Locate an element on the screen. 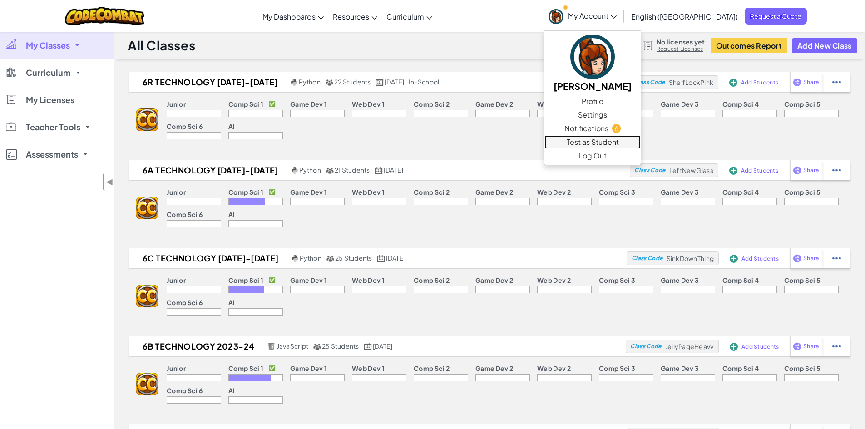  a: Log Out is located at coordinates (592, 156).